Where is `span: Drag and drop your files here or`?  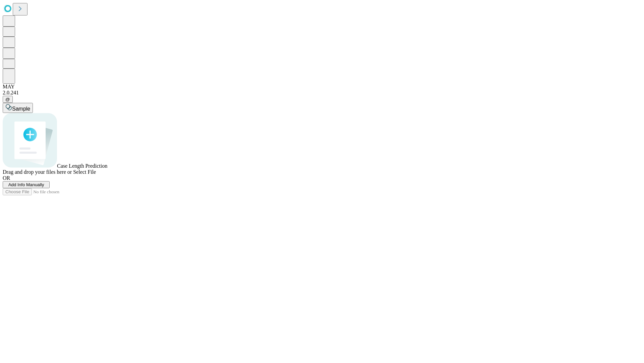 span: Drag and drop your files here or is located at coordinates (37, 171).